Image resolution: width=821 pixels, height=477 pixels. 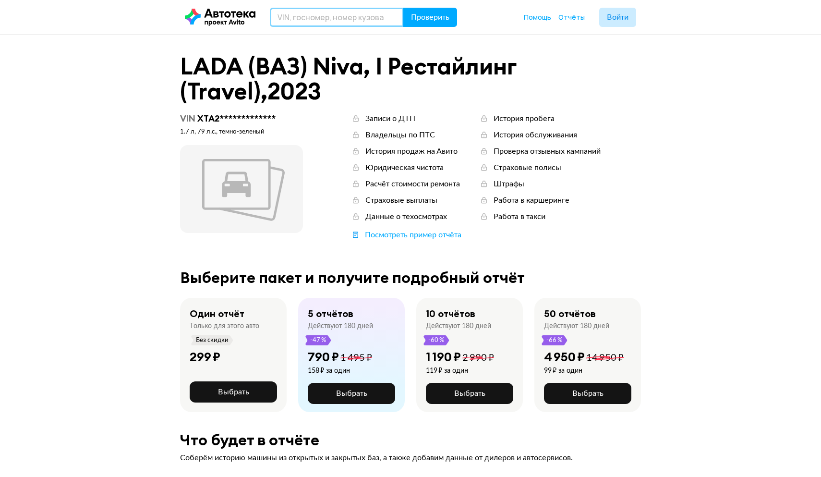 What do you see at coordinates (531, 200) in the screenshot?
I see `div: Работа в каршеринге` at bounding box center [531, 200].